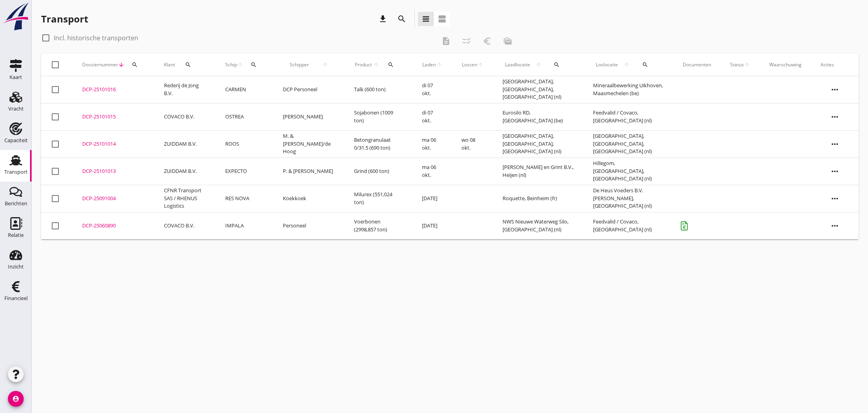 This screenshot has width=868, height=413. I want to click on div: Capaciteit, so click(16, 140).